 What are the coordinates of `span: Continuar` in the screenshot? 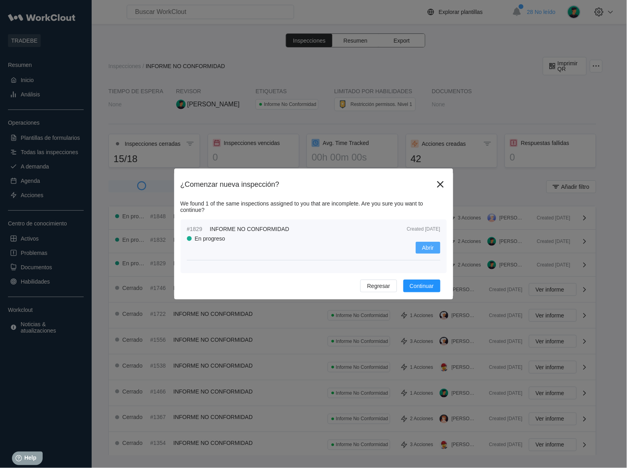 It's located at (422, 286).